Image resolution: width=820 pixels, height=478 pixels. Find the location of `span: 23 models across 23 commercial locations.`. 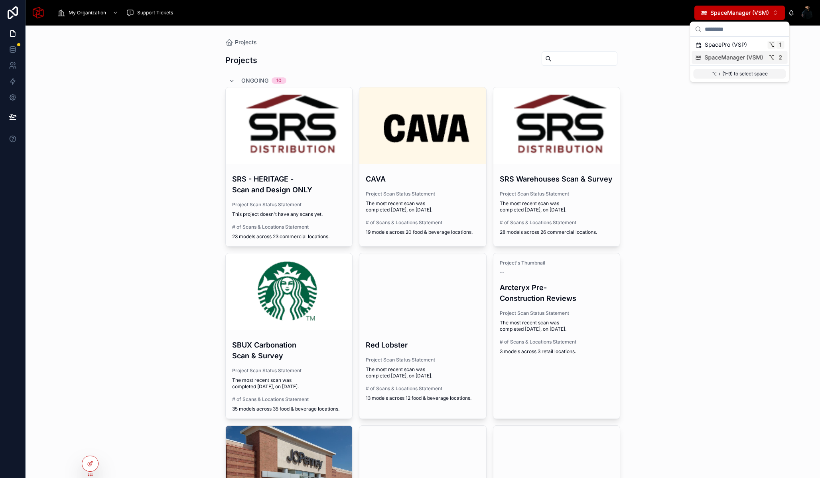

span: 23 models across 23 commercial locations. is located at coordinates (289, 237).